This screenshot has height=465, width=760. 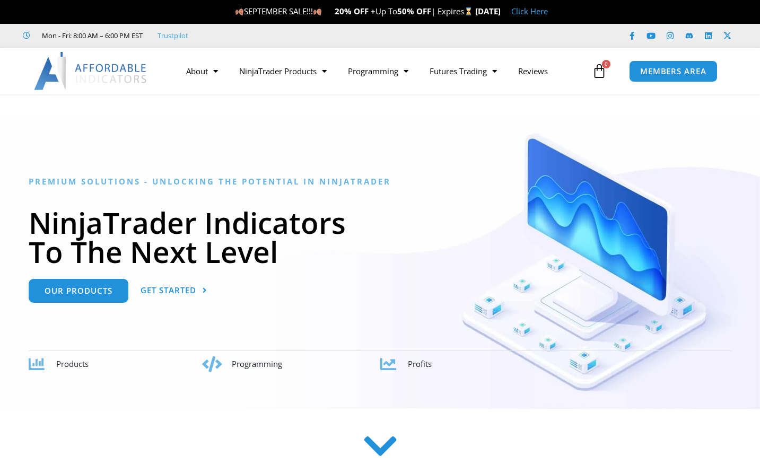 What do you see at coordinates (91, 36) in the screenshot?
I see `span: Mon - Fri: 8:00 AM – 6:00 PM EST` at bounding box center [91, 36].